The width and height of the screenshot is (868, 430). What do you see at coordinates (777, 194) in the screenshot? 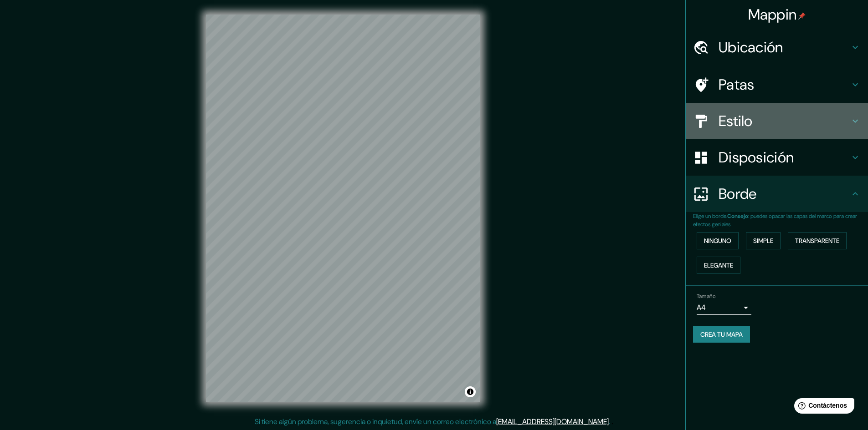
I see `div: Borde` at bounding box center [777, 194].